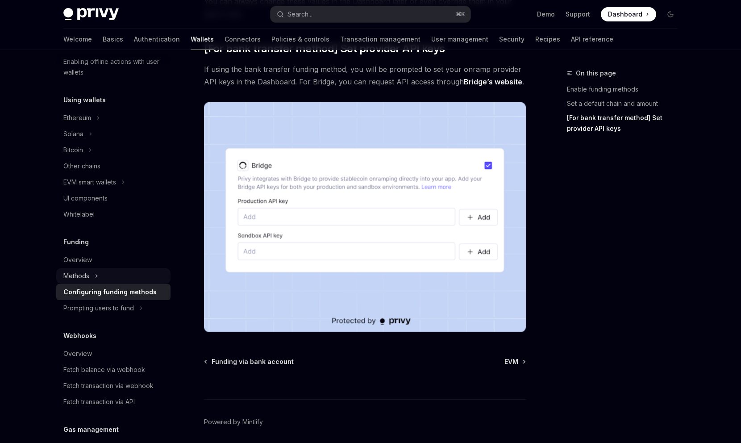 Image resolution: width=741 pixels, height=443 pixels. Describe the element at coordinates (512, 39) in the screenshot. I see `a: Security` at that location.